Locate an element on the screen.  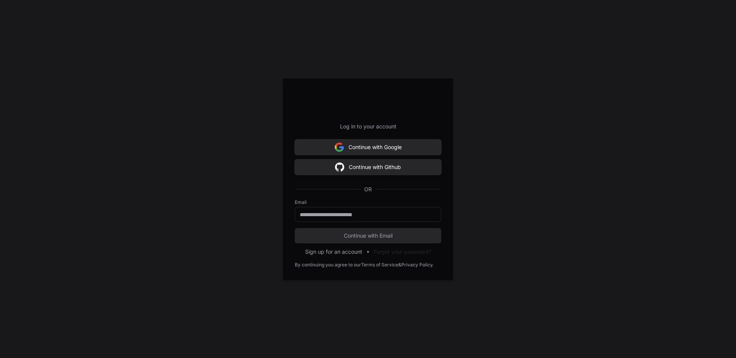
a: Privacy Policy. is located at coordinates (418, 265).